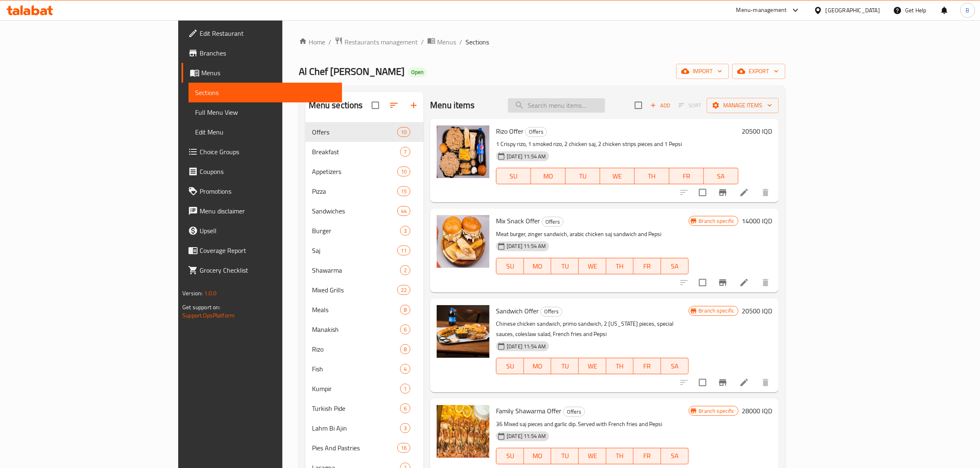  What do you see at coordinates (674, 456) in the screenshot?
I see `button: SA` at bounding box center [674, 456].